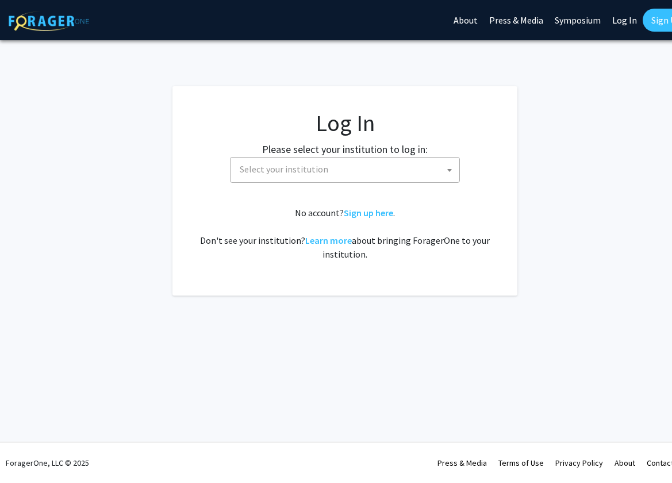  Describe the element at coordinates (625, 463) in the screenshot. I see `a: About` at that location.